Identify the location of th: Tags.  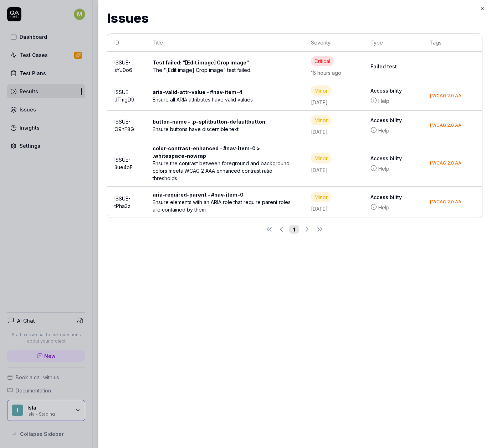
(452, 43).